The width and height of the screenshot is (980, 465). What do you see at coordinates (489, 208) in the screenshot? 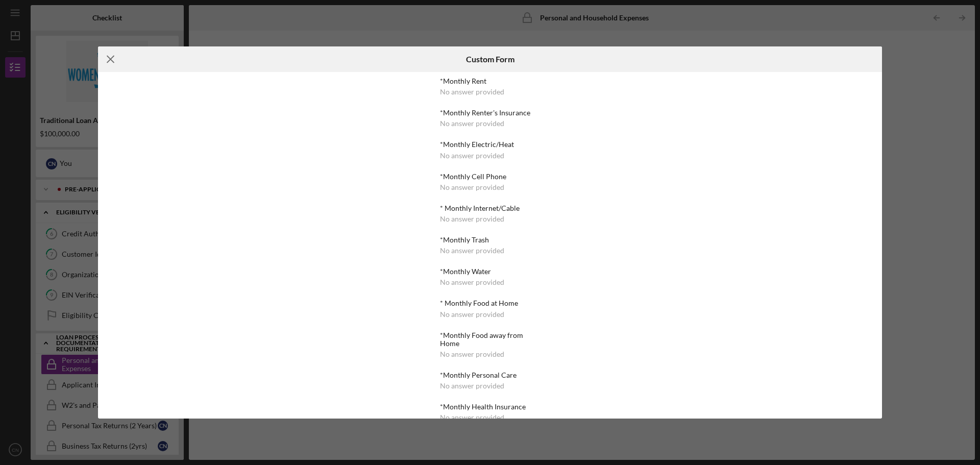
I see `div: * Monthly Internet/Cable` at bounding box center [489, 208].